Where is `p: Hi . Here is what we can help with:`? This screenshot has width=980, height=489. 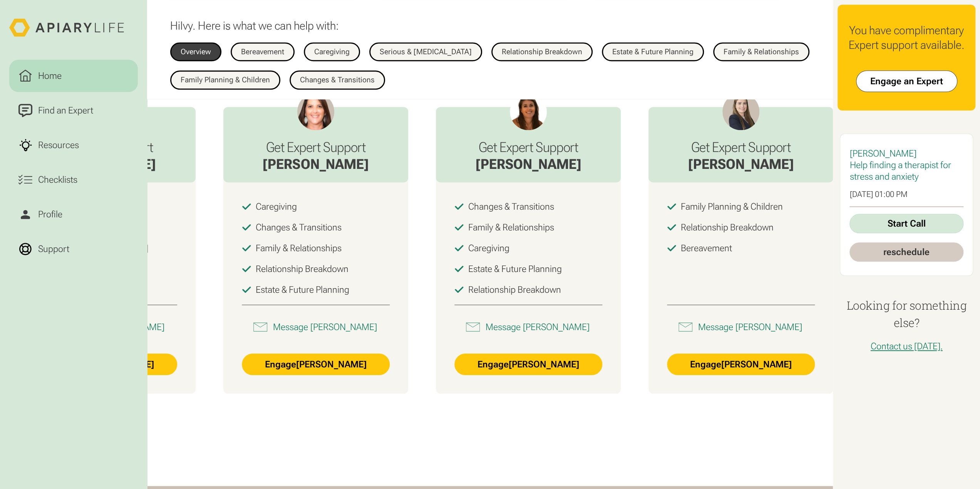 p: Hi . Here is what we can help with: is located at coordinates (254, 26).